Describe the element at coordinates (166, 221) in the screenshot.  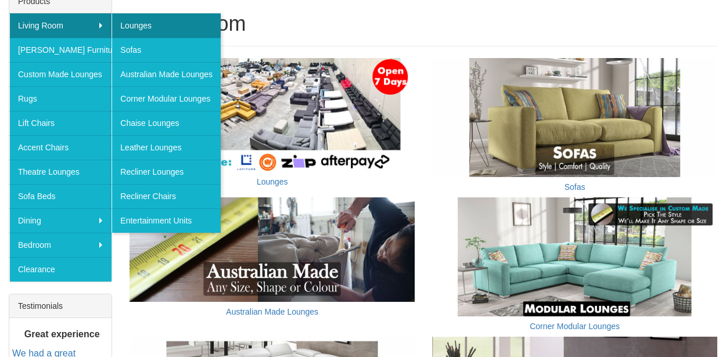
I see `a: Entertainment Units` at that location.